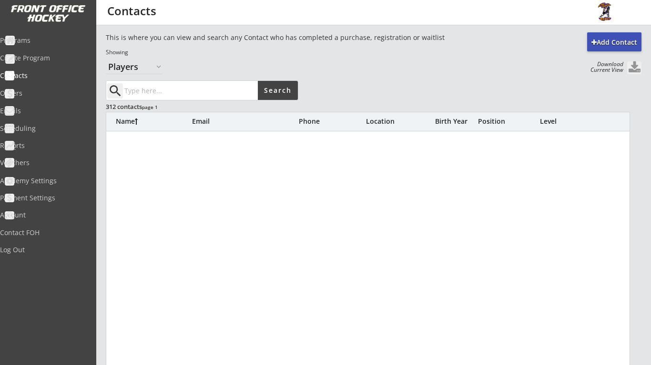 This screenshot has height=365, width=651. I want to click on button: Search, so click(278, 91).